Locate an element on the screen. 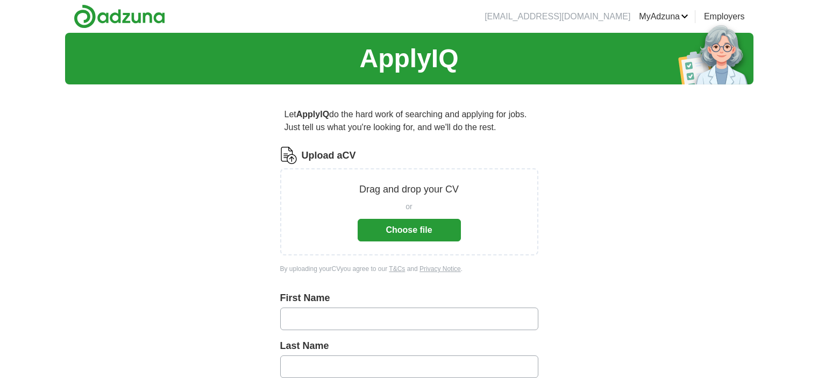  a: T&Cs is located at coordinates (397, 269).